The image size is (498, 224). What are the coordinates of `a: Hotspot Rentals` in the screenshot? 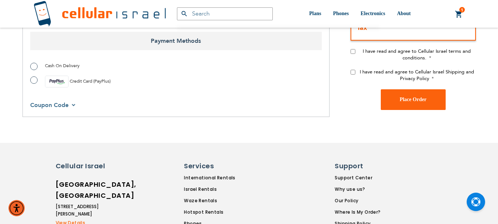 It's located at (229, 212).